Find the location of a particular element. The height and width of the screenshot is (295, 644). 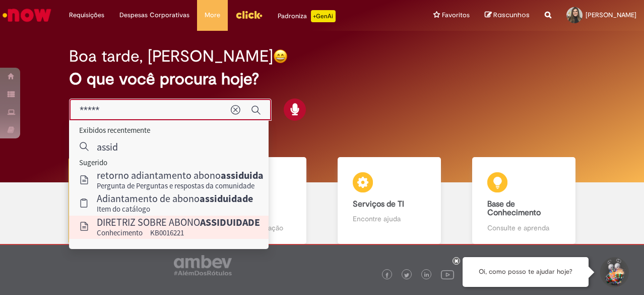

h2: O que você procura hoje? is located at coordinates (322, 79).